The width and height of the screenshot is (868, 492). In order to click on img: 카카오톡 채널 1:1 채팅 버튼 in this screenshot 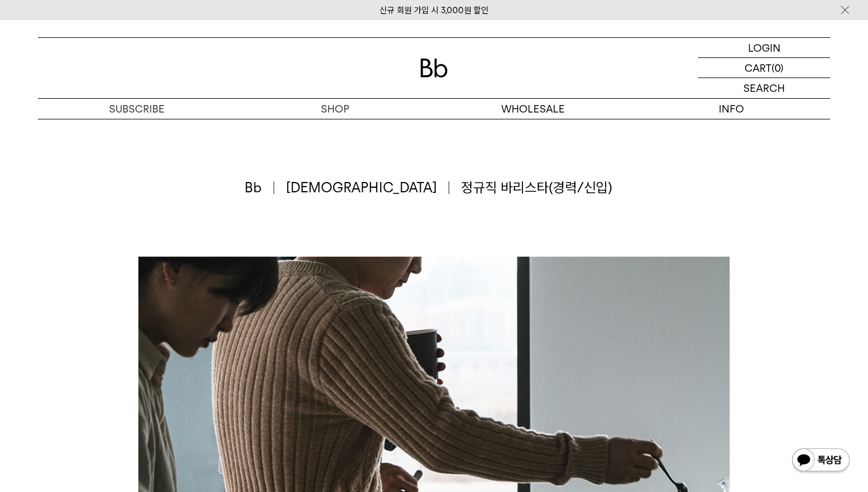, I will do `click(821, 461)`.